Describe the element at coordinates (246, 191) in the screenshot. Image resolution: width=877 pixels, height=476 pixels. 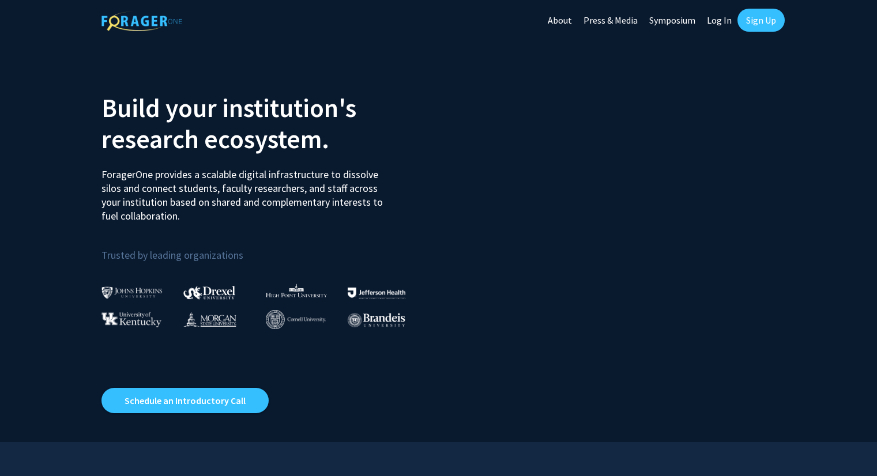
I see `p: ForagerOne provides a scalable digital infrastructure to dissolve silos and connect students, fac...` at that location.